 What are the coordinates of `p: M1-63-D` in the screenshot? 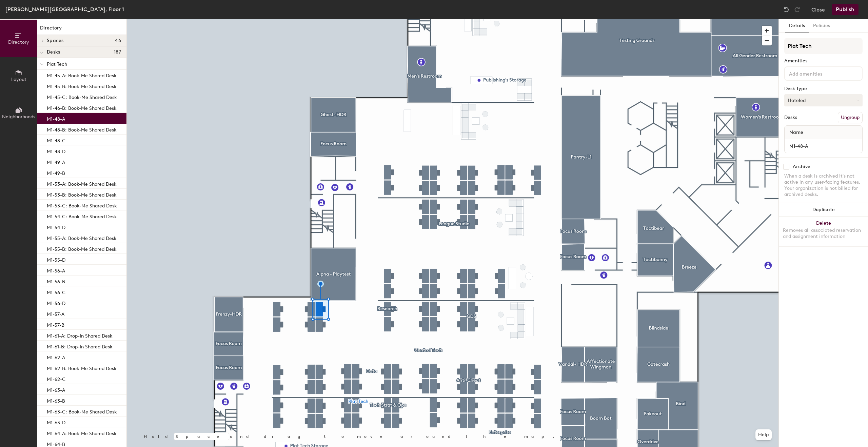 It's located at (56, 421).